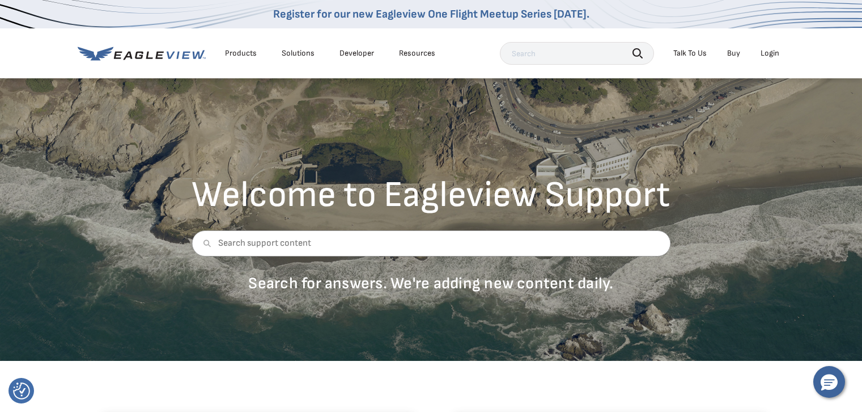  I want to click on h2: Welcome to Eagleview Support, so click(431, 195).